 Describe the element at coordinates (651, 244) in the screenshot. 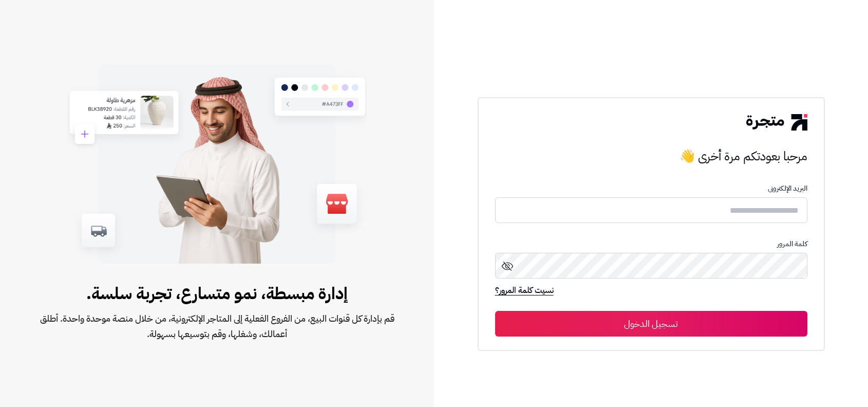

I see `p: كلمة المرور` at that location.